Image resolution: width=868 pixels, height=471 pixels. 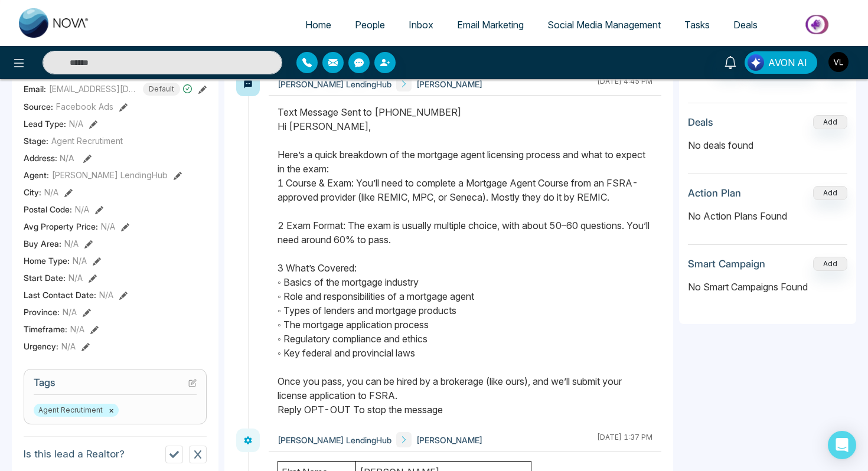 I want to click on a: Home, so click(x=318, y=25).